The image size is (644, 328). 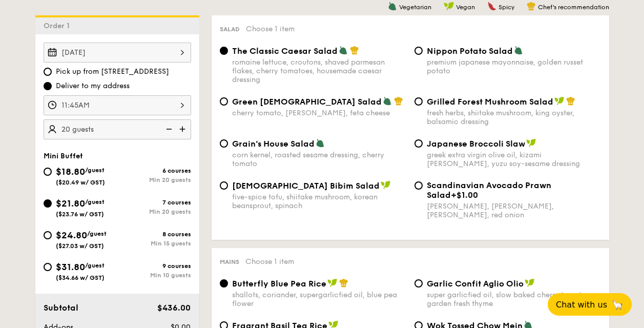 What do you see at coordinates (48, 172) in the screenshot?
I see `input: $18.80/guest($20.49 w/ GST)6 coursesMin 20 guests` at bounding box center [48, 172].